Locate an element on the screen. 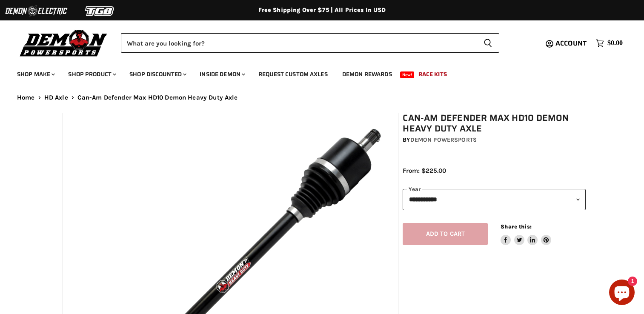  span: $0.00 is located at coordinates (615, 43).